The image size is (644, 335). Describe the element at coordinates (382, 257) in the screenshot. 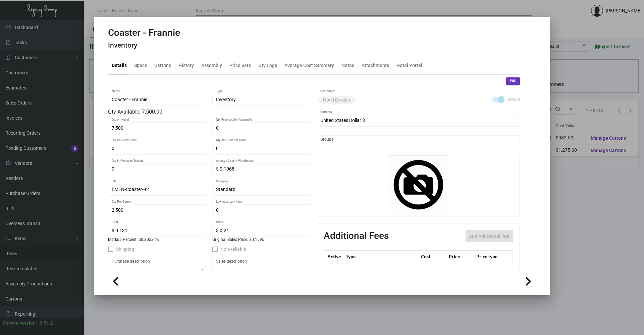

I see `th: Type` at that location.